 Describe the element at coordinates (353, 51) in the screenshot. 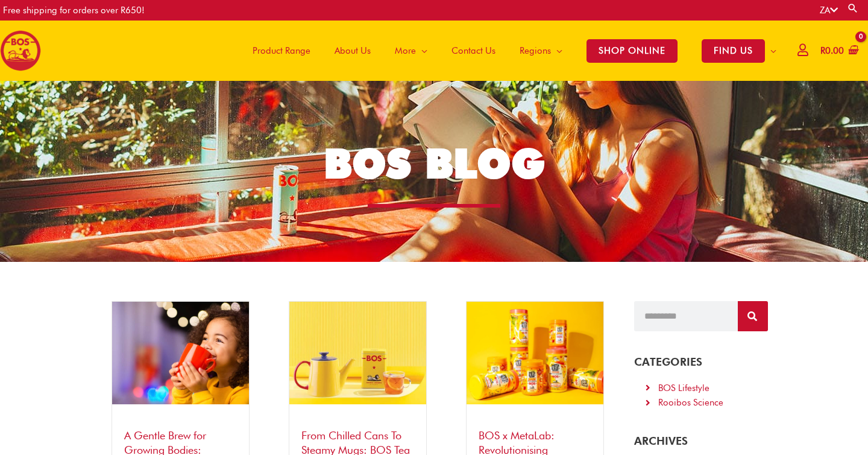

I see `a: About Us` at that location.